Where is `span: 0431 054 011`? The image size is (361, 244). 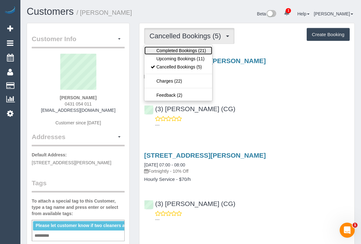
span: 0431 054 011 is located at coordinates (78, 104).